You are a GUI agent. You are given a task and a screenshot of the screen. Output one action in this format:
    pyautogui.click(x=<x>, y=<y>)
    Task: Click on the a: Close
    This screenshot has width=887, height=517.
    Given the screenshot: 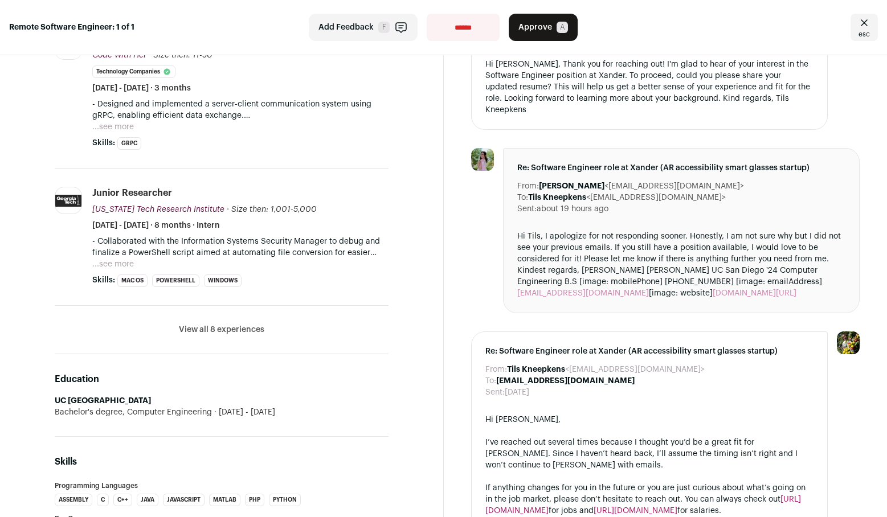 What is the action you would take?
    pyautogui.click(x=864, y=27)
    